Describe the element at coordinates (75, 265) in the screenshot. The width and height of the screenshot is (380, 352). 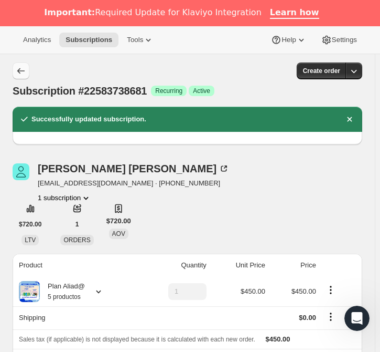
I see `th: Product` at that location.